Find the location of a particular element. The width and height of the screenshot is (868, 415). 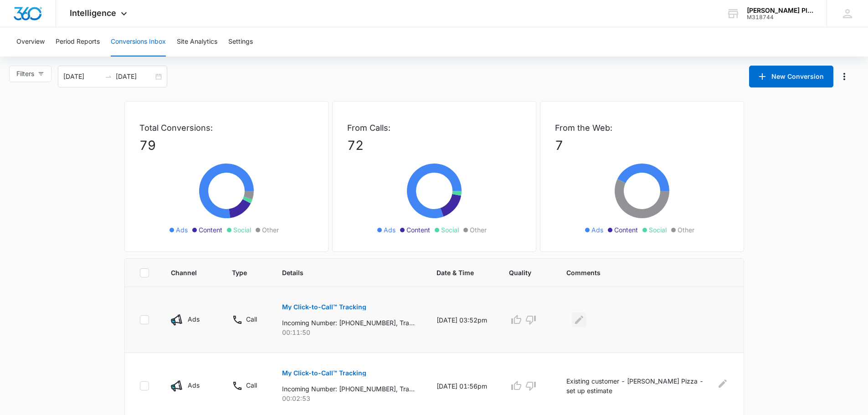

button: Site Analytics is located at coordinates (197, 42).